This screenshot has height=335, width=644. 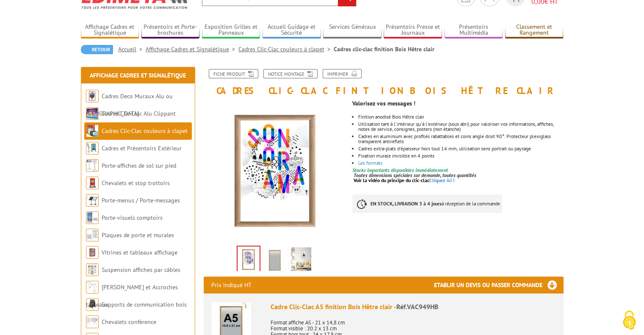 I want to click on em: Toutes dimensions spéciales sur demande, toutes quantités, so click(x=415, y=175).